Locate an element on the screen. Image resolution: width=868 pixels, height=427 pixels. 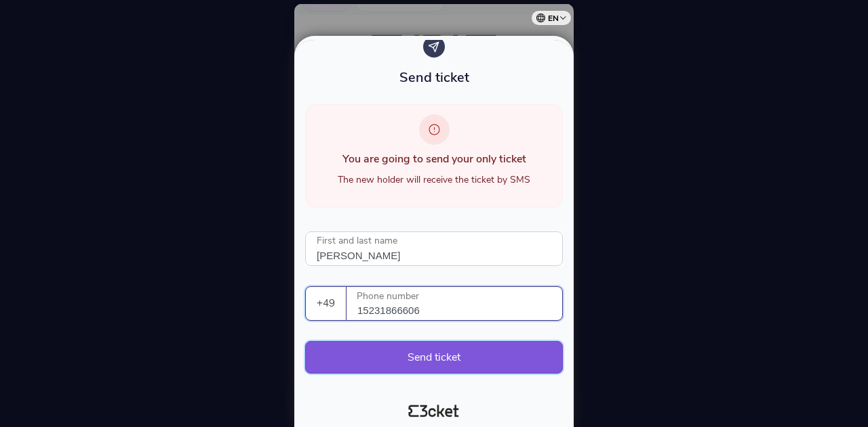
label: First and last name is located at coordinates (356, 241).